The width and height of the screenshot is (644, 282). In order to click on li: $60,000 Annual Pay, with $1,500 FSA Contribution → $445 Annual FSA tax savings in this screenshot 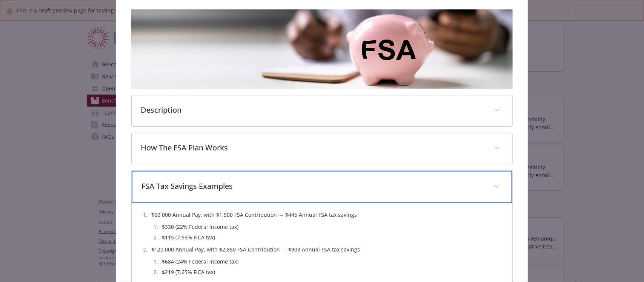, I will do `click(326, 226)`.